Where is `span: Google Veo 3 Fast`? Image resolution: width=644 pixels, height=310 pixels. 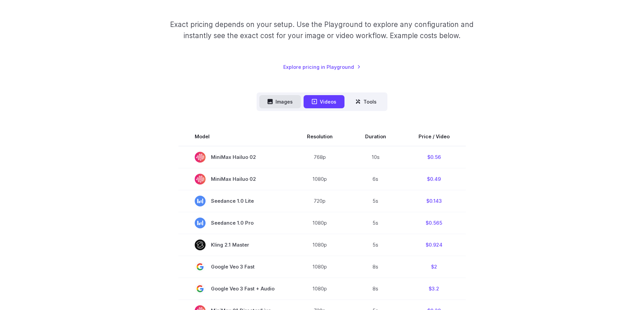
span: Google Veo 3 Fast is located at coordinates (234, 267).